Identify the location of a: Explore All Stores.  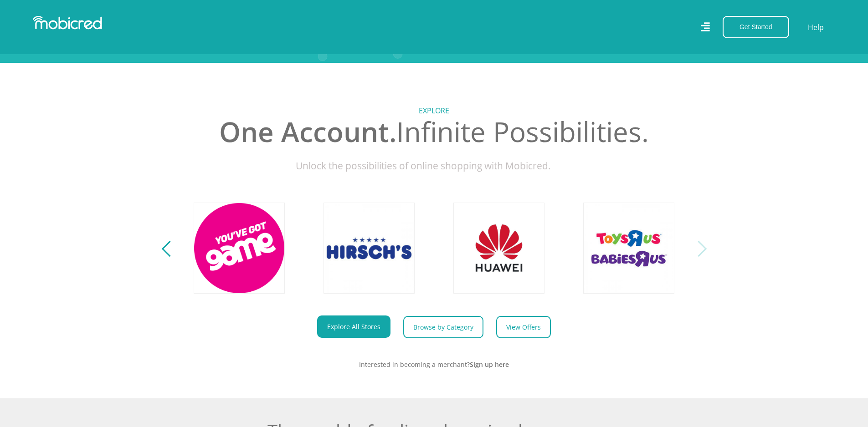
(354, 327).